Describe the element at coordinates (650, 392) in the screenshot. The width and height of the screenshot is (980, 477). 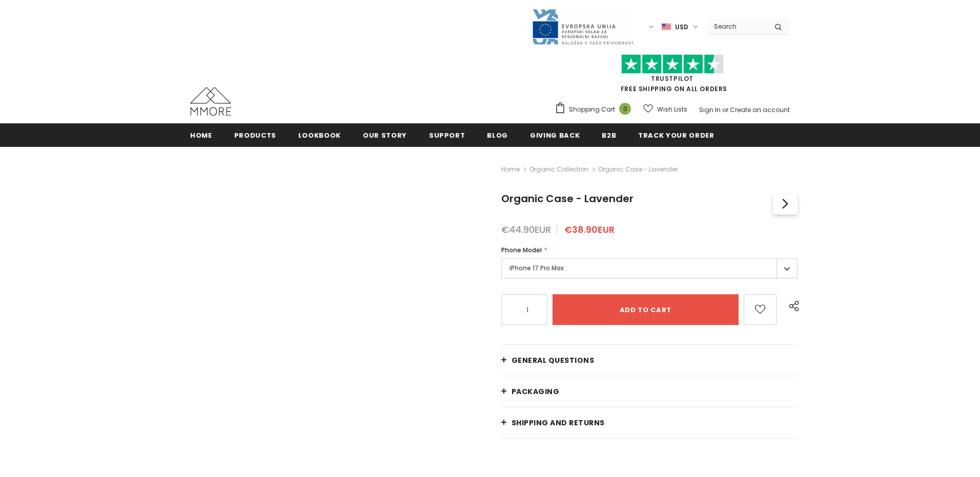
I see `a: PACKAGING` at that location.